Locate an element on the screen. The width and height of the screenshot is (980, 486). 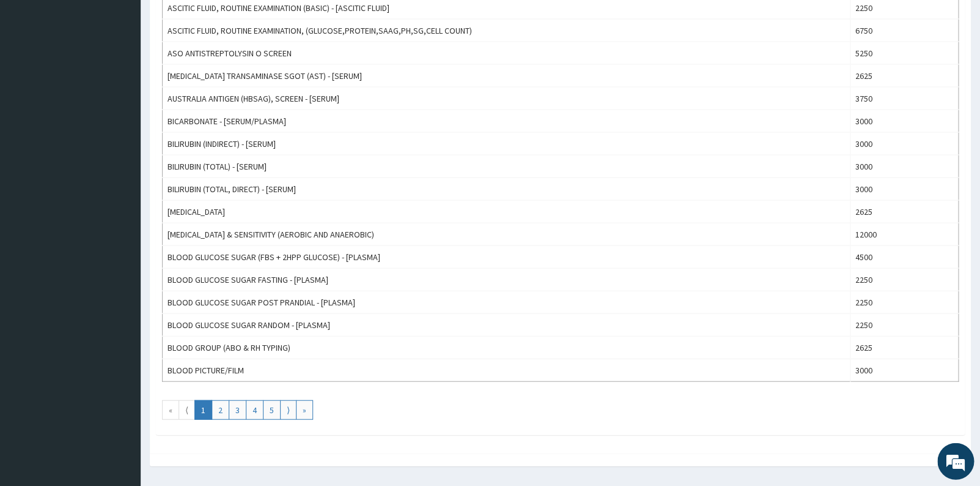
a: Go to previous page is located at coordinates (186, 410).